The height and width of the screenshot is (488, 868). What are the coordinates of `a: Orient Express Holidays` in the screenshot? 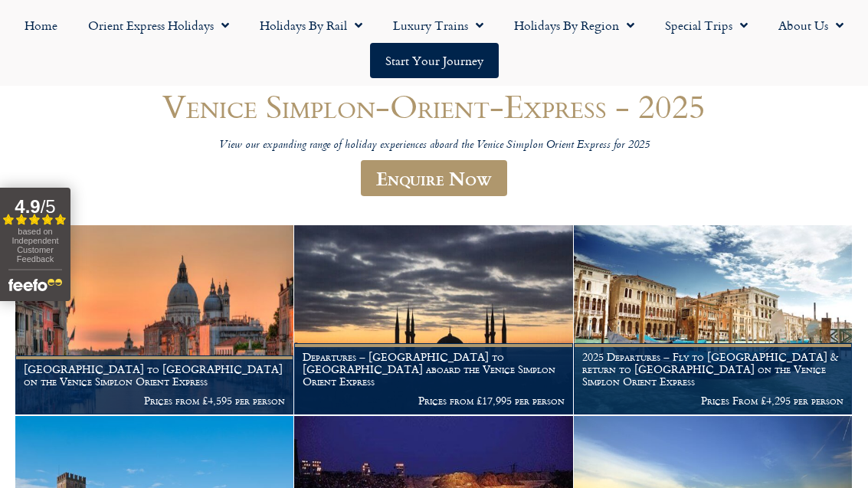 It's located at (159, 26).